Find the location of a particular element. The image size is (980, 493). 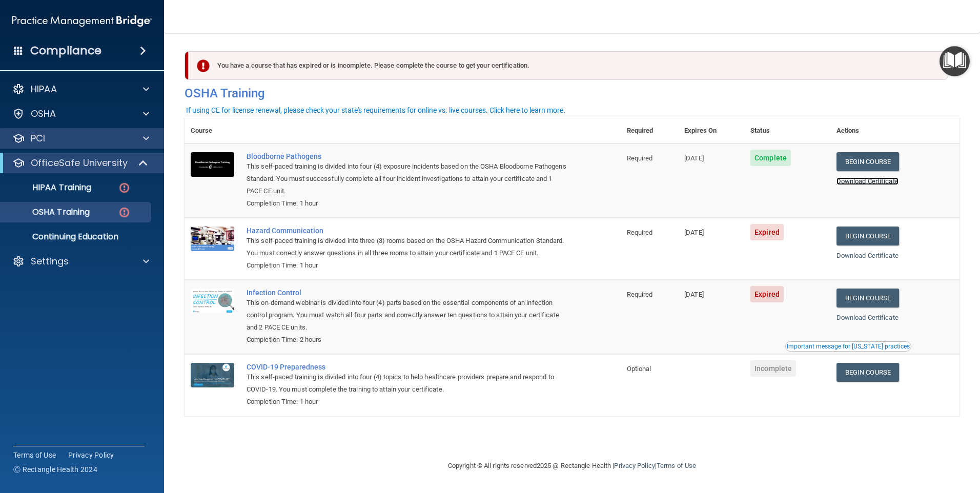

h4: OSHA Training is located at coordinates (572, 94).